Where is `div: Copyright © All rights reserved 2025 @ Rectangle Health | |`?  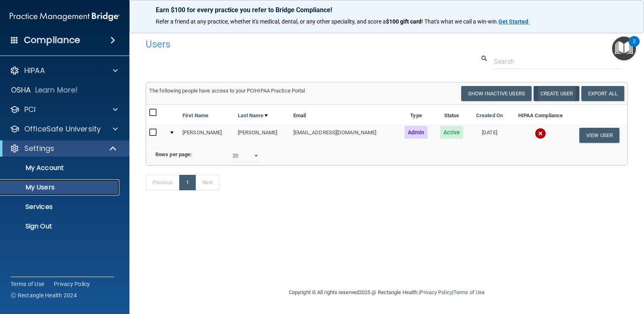
div: Copyright © All rights reserved 2025 @ Rectangle Health | | is located at coordinates (387, 292).